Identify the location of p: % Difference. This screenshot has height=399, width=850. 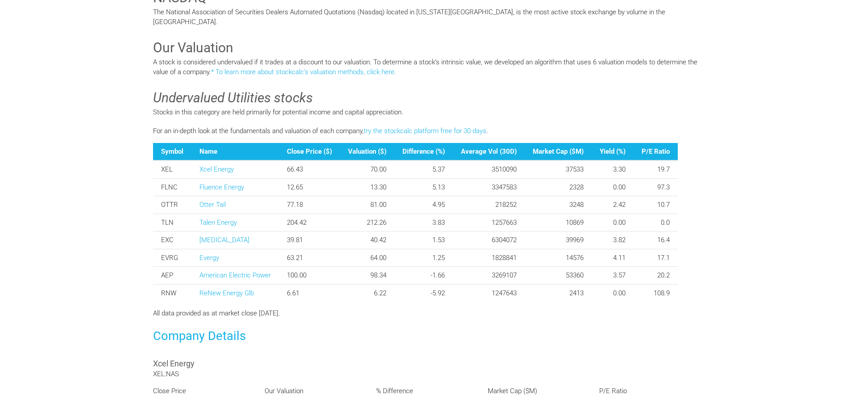
(425, 391).